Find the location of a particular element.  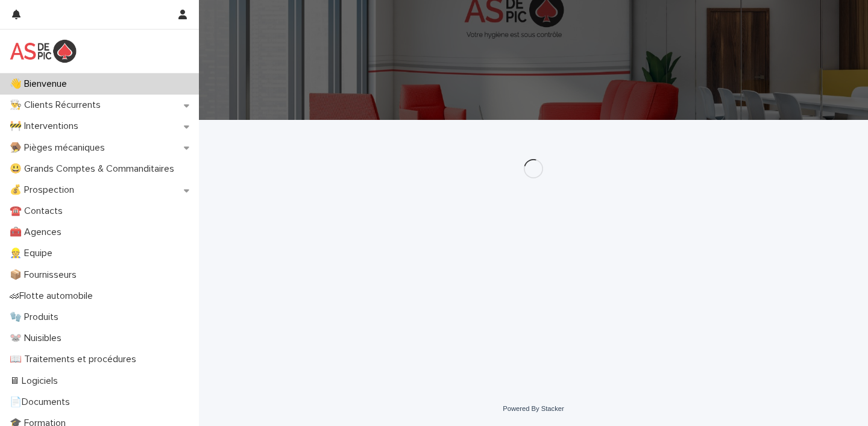

p: 🧰 Agences is located at coordinates (38, 232).